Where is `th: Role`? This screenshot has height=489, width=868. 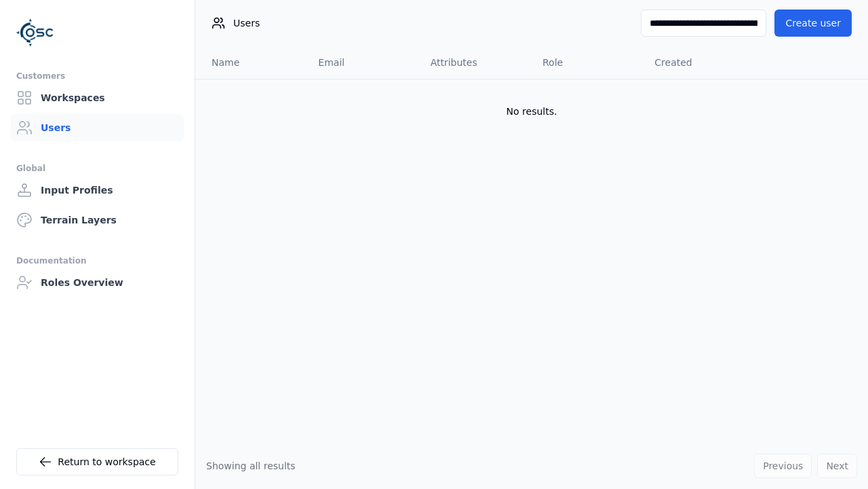 th: Role is located at coordinates (587, 62).